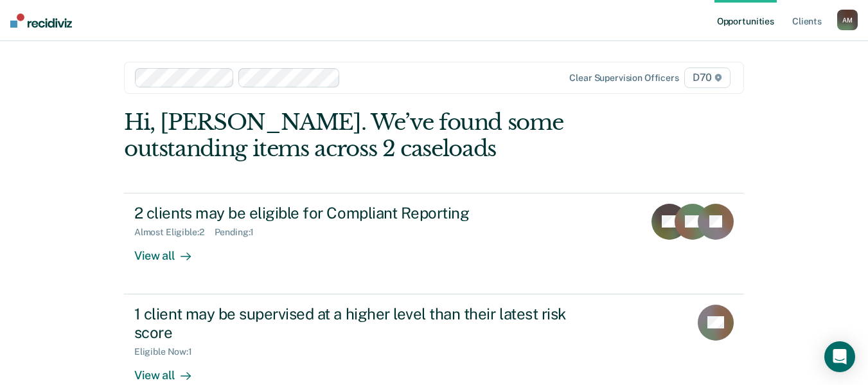 The width and height of the screenshot is (868, 385). What do you see at coordinates (174, 232) in the screenshot?
I see `div: Almost Eligible : 2` at bounding box center [174, 232].